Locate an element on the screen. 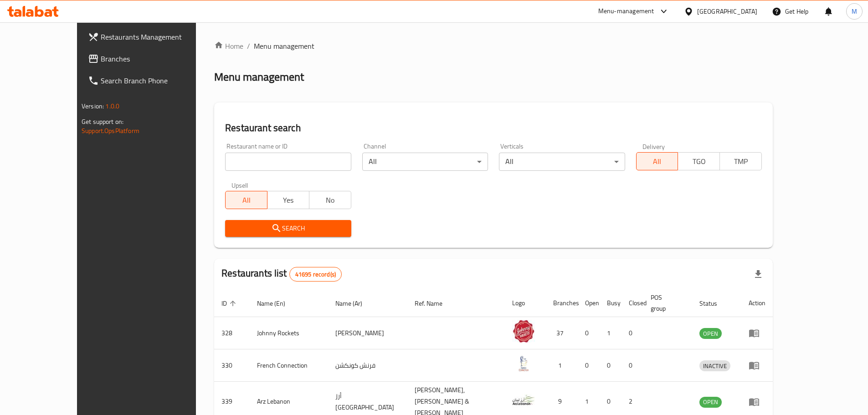  span: No is located at coordinates (331, 200).